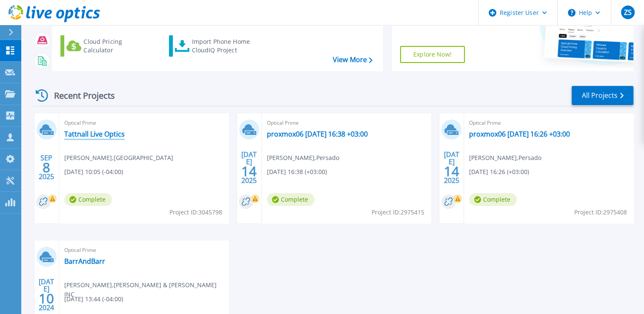 Image resolution: width=644 pixels, height=314 pixels. What do you see at coordinates (108, 46) in the screenshot?
I see `a: Cloud Pricing Calculator` at bounding box center [108, 46].